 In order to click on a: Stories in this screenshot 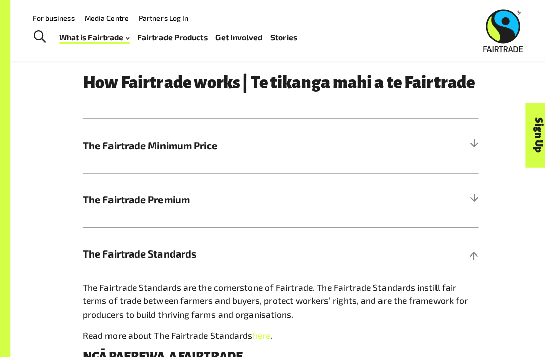, I will do `click(281, 37)`.